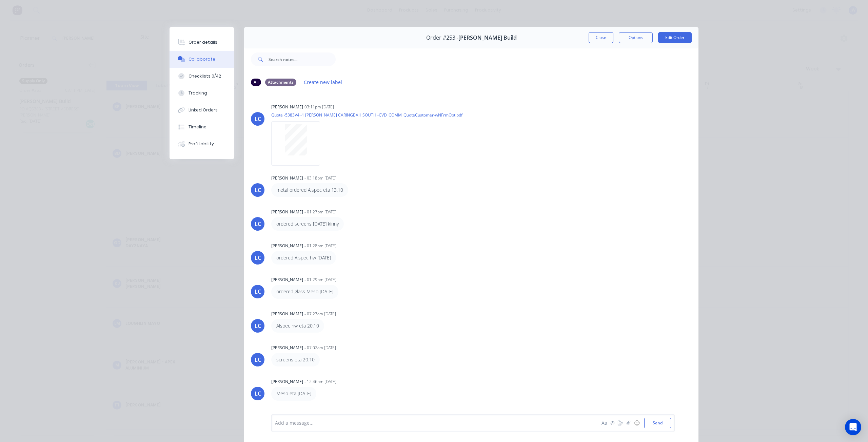 Image resolution: width=868 pixels, height=442 pixels. Describe the element at coordinates (202, 127) in the screenshot. I see `button: Timeline` at that location.